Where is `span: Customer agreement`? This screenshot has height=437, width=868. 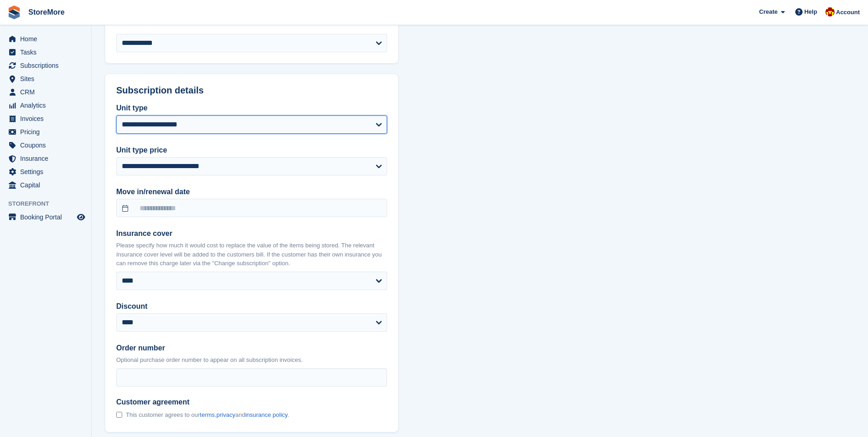
span: Customer agreement is located at coordinates (202, 402).